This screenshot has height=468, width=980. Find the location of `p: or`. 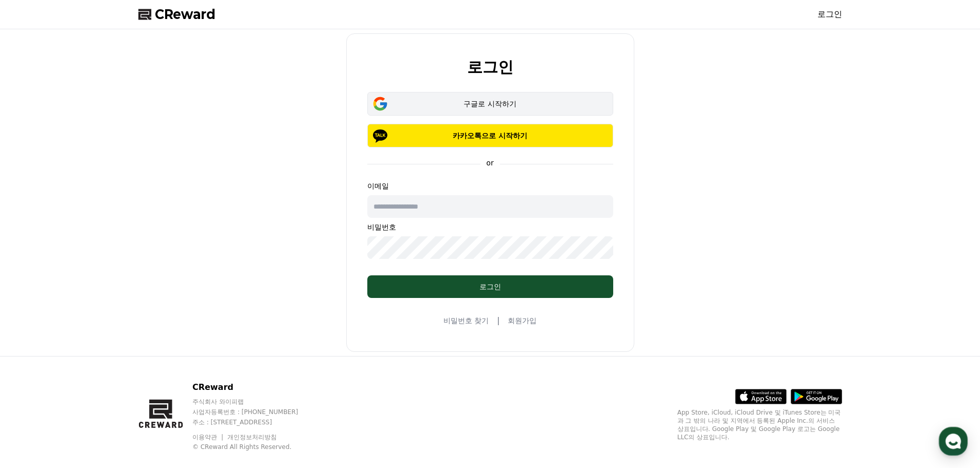

p: or is located at coordinates (490, 163).